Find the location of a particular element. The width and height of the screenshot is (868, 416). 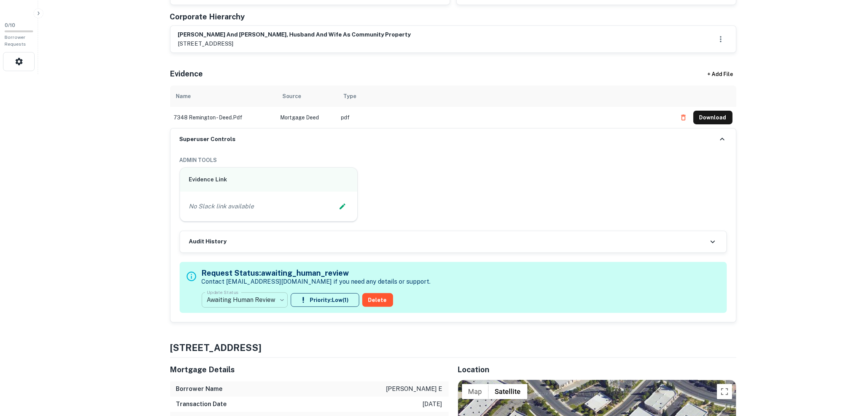

h5: Mortgage Details is located at coordinates (309, 370).